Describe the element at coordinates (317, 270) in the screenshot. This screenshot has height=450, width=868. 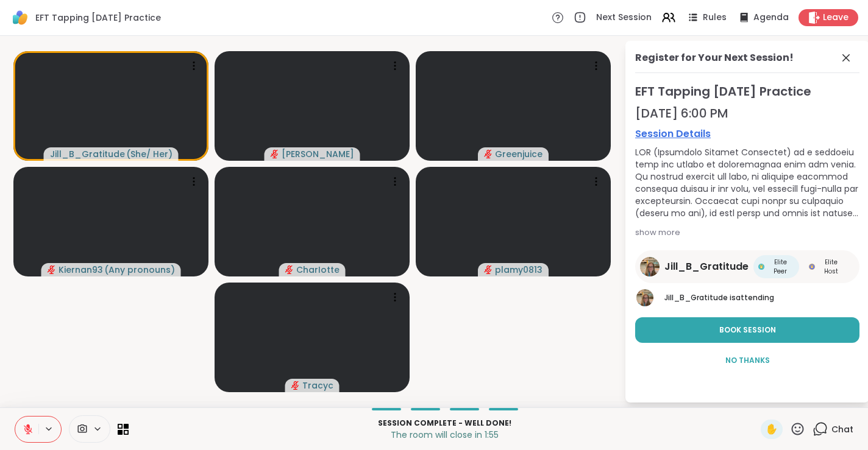
I see `span: CharIotte` at that location.